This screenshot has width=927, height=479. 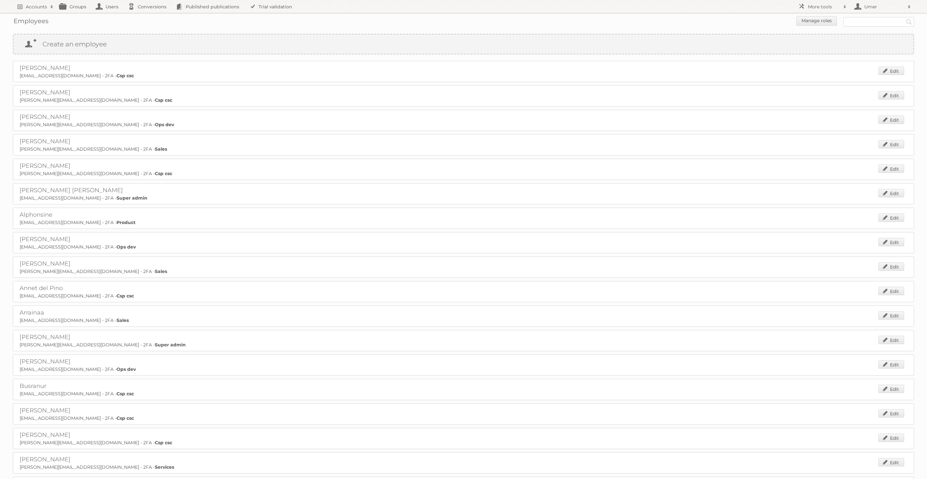 I want to click on a: Arrainaa, so click(x=32, y=313).